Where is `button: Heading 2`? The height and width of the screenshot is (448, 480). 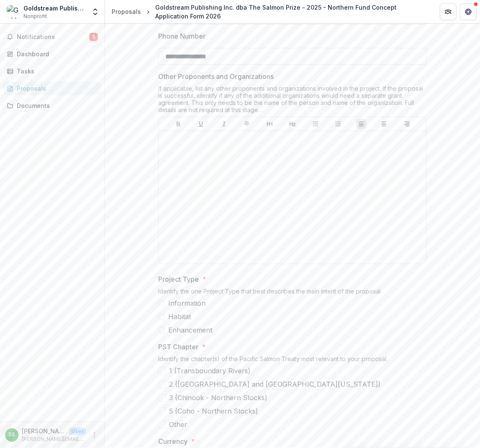 button: Heading 2 is located at coordinates (292, 124).